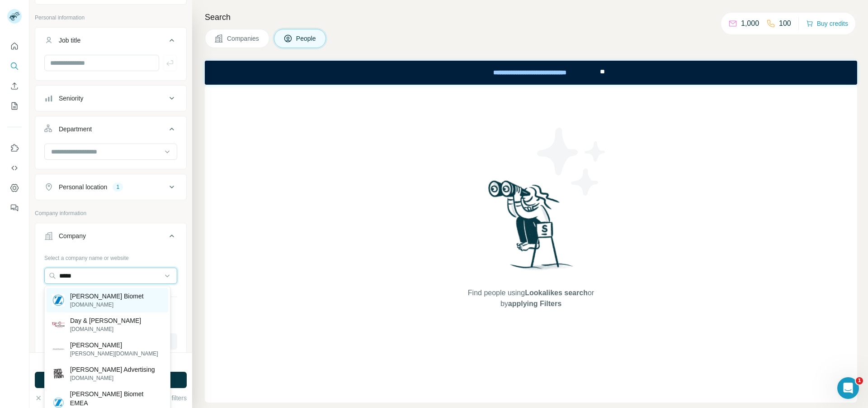 This screenshot has height=408, width=868. I want to click on button: Search, so click(15, 66).